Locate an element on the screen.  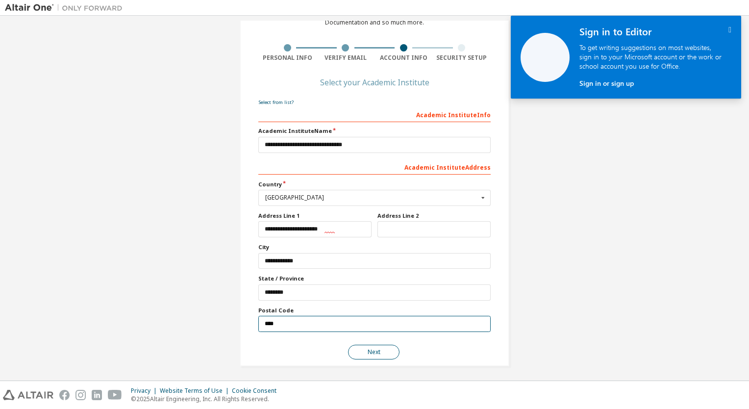
div: Account Info is located at coordinates (403, 58).